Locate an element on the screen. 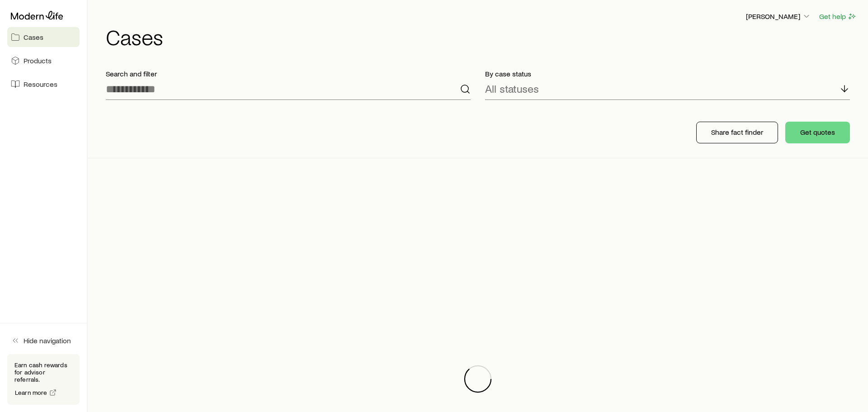  span: Learn more is located at coordinates (31, 393).